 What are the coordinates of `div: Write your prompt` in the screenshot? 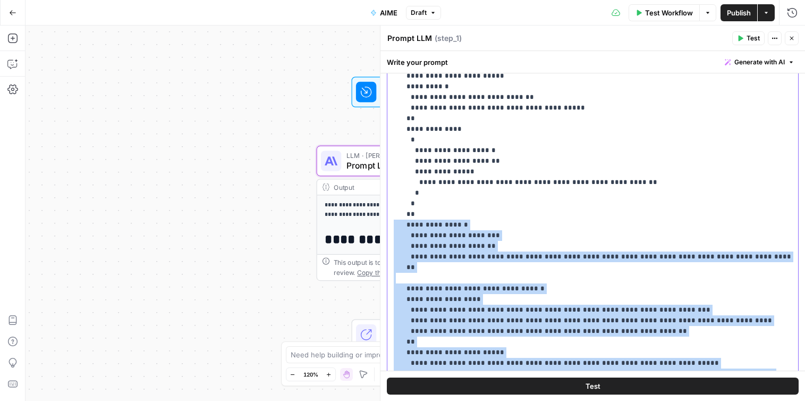 It's located at (592, 62).